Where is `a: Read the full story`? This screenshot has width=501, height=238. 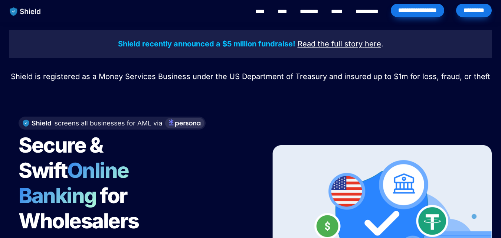
a: Read the full story is located at coordinates (330, 44).